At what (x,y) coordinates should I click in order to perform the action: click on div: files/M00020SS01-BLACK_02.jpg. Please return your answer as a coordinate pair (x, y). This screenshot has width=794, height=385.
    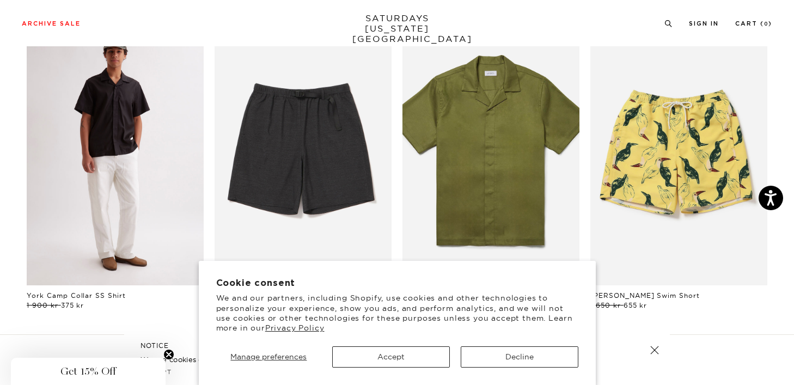
    Looking at the image, I should click on (115, 153).